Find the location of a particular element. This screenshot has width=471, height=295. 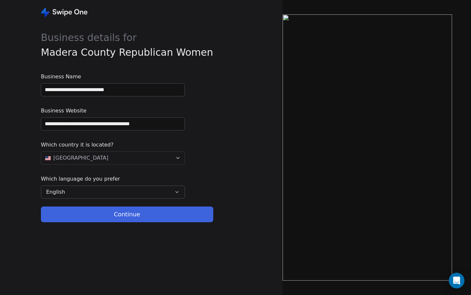

span: Madera County Republican Women is located at coordinates (127, 52).